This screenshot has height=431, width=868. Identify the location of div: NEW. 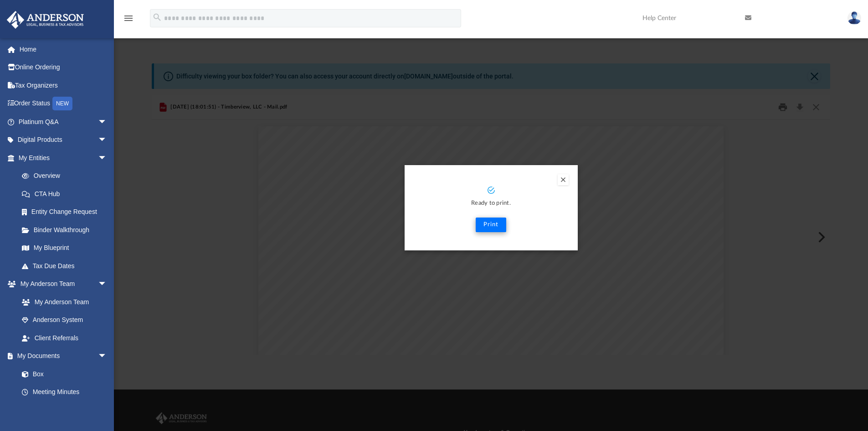
(63, 103).